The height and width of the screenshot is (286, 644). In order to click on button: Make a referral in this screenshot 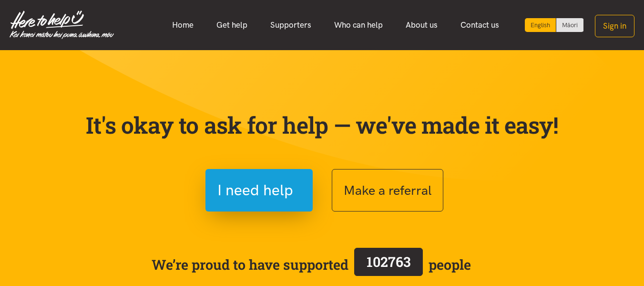, I will do `click(387, 190)`.